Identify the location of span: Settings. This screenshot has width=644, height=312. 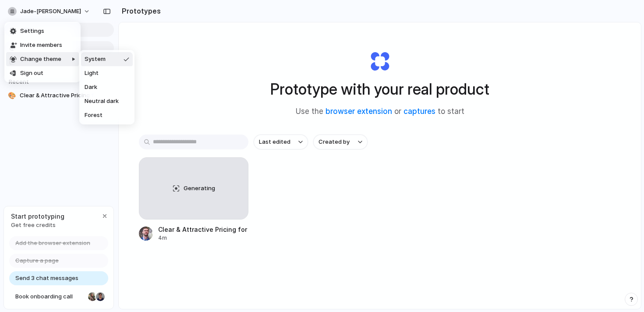
(32, 31).